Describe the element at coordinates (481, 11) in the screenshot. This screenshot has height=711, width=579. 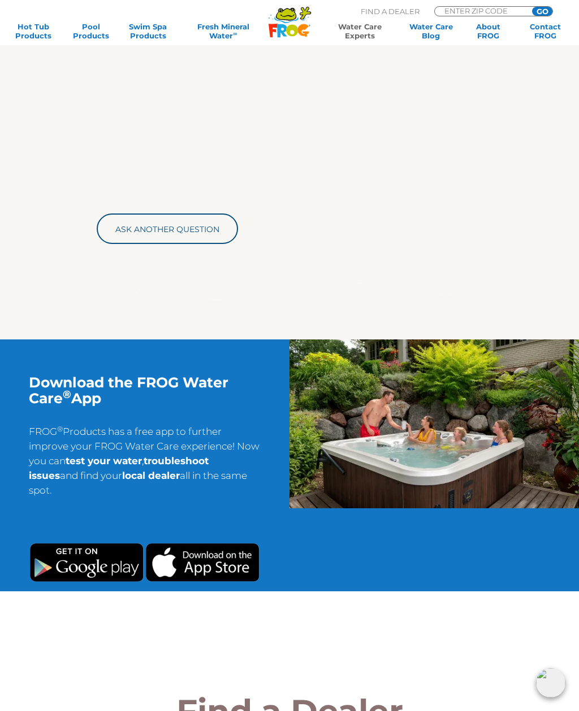
I see `input: Zip Code Form` at that location.